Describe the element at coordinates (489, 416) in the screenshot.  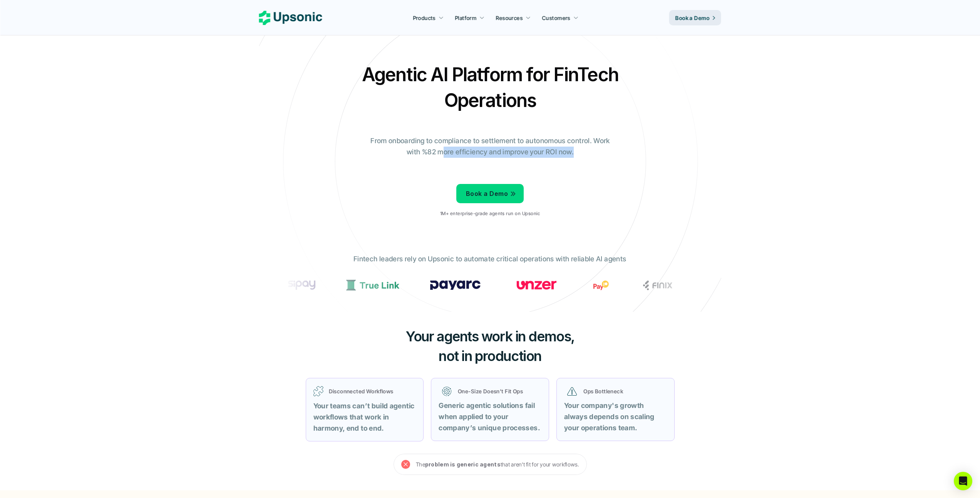
I see `strong: Generic agentic solutions fail when applied to your company’s unique processes.` at that location.